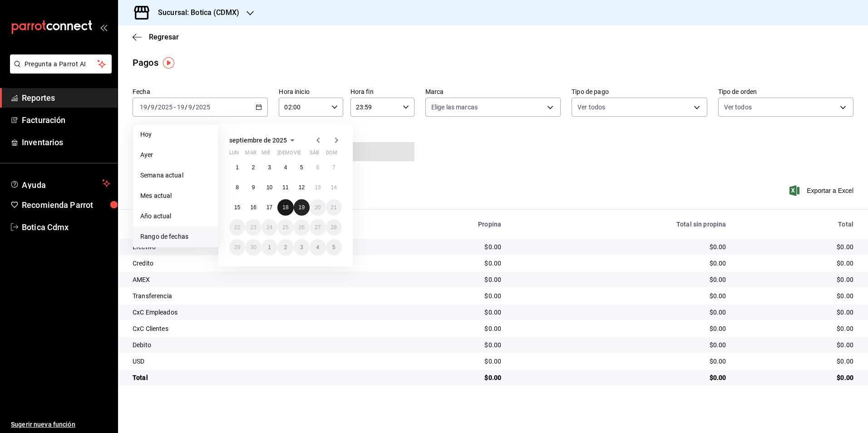  Describe the element at coordinates (237, 227) in the screenshot. I see `button: 22 de septiembre de 2025` at that location.